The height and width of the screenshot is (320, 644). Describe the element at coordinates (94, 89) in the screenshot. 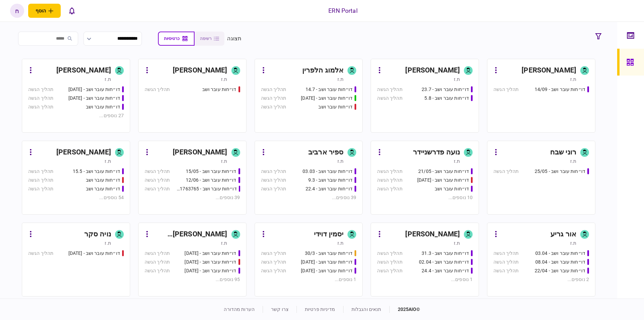

I see `div: דו״חות עובר ושב - 25.06.25` at that location.